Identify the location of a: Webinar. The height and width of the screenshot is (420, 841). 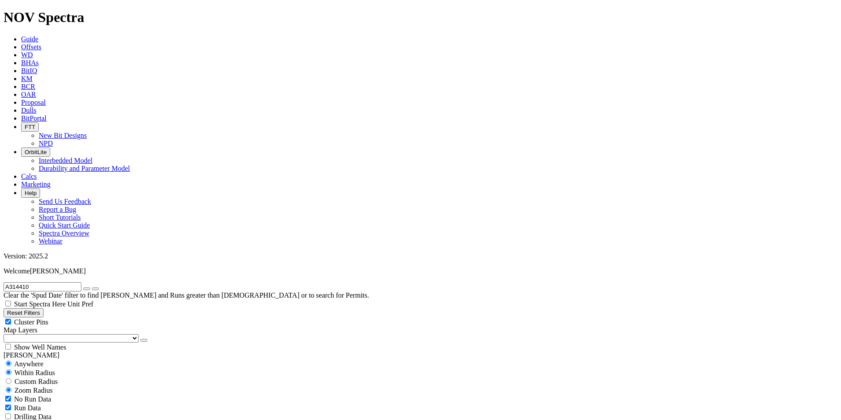
(51, 241).